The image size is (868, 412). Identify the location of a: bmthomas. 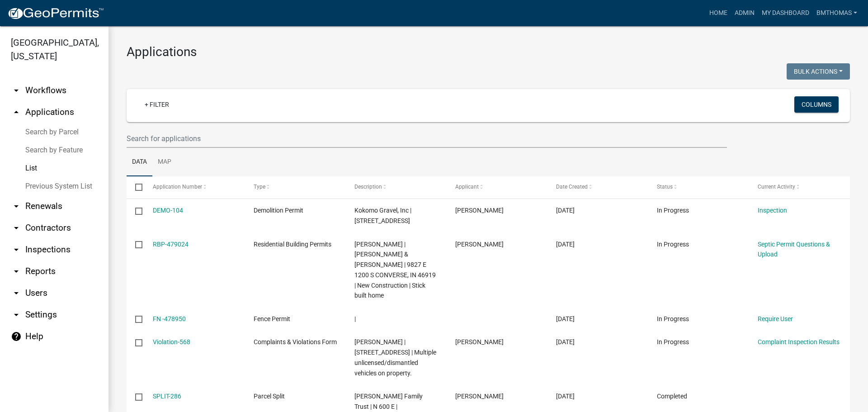
(837, 13).